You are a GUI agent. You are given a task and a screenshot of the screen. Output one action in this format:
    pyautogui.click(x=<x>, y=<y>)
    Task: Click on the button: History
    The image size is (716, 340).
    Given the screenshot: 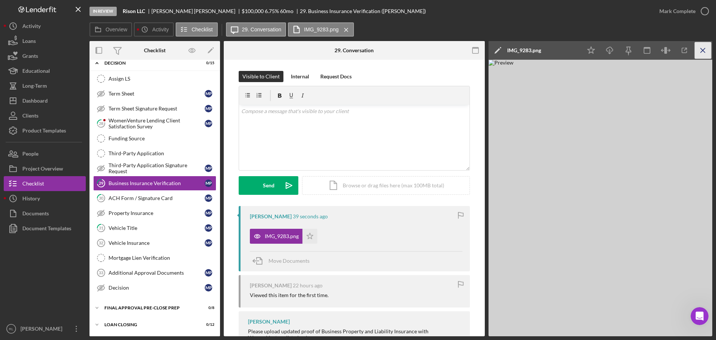 What is the action you would take?
    pyautogui.click(x=45, y=198)
    